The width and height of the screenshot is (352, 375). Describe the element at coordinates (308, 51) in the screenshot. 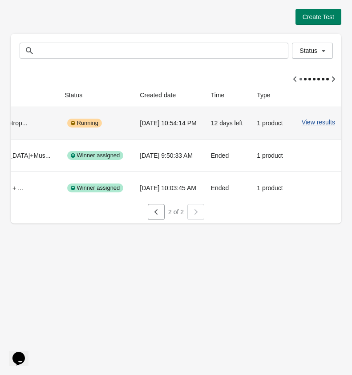

I see `span: Status` at that location.